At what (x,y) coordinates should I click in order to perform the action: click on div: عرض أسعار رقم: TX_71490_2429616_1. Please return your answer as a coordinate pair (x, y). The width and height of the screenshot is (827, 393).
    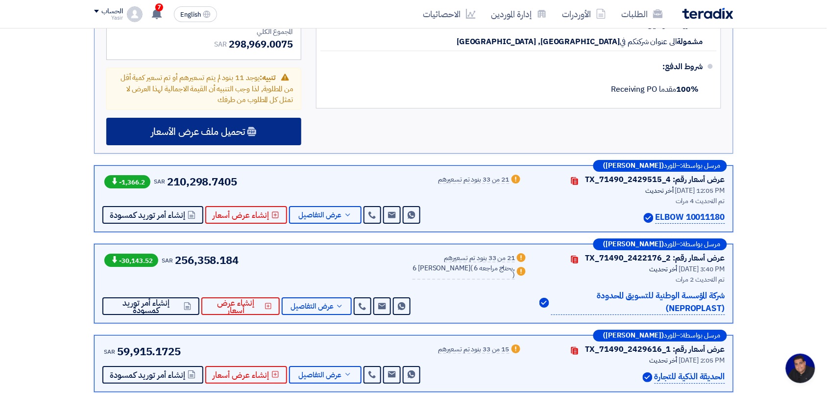
    Looking at the image, I should click on (655, 349).